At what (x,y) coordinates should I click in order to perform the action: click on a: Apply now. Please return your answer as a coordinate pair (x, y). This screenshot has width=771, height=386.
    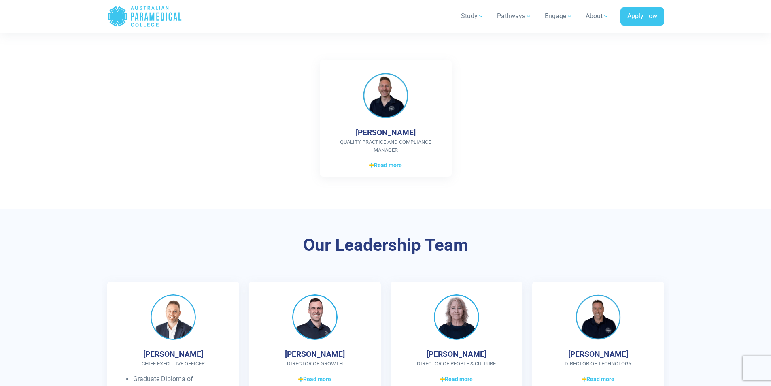
    Looking at the image, I should click on (643, 17).